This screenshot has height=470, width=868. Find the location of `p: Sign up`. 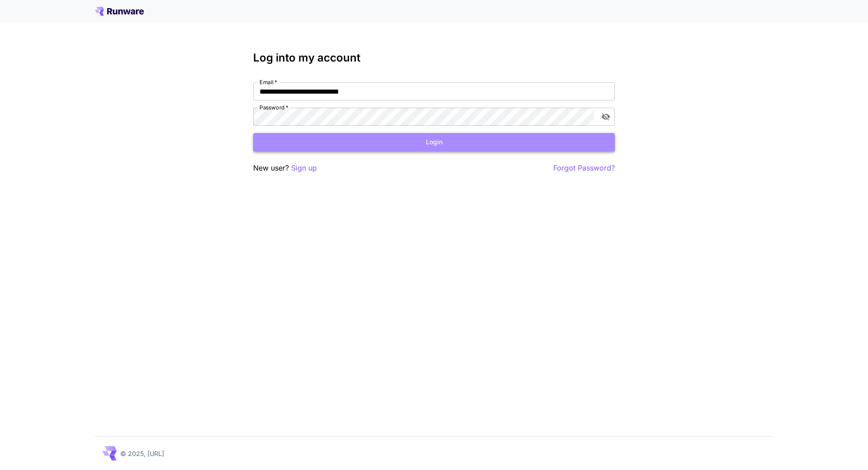

p: Sign up is located at coordinates (304, 167).